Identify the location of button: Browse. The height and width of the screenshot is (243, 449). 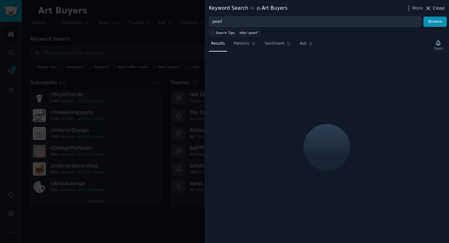
(435, 22).